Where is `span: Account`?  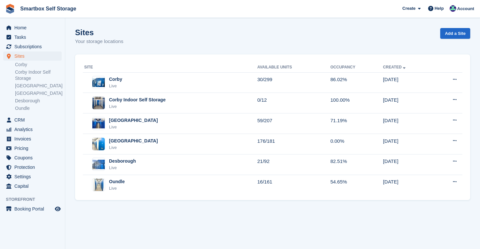
span: Account is located at coordinates (465, 9).